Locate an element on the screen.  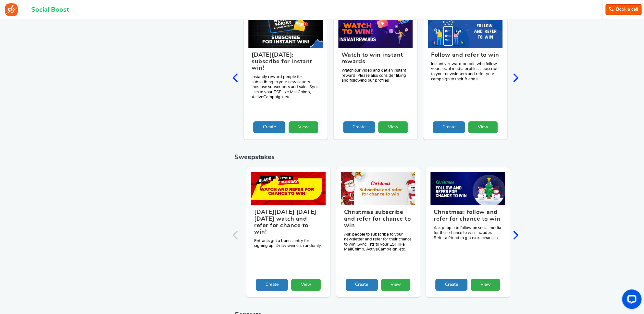
img: Social Boost is located at coordinates (11, 10).